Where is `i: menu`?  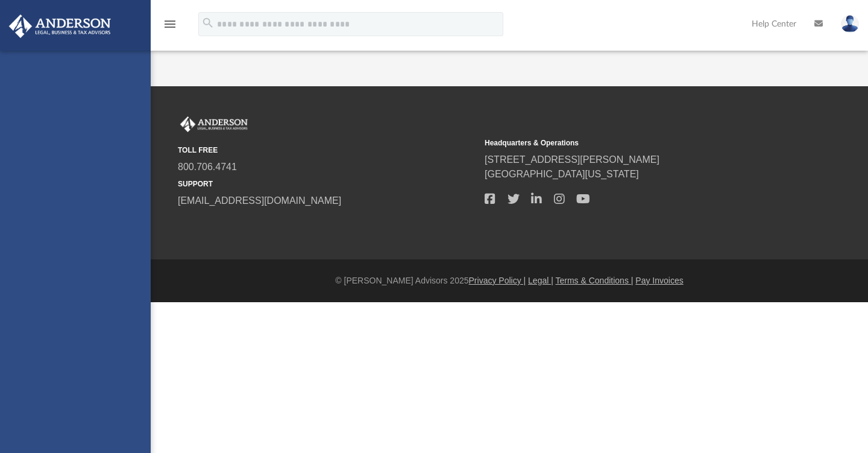 i: menu is located at coordinates (170, 24).